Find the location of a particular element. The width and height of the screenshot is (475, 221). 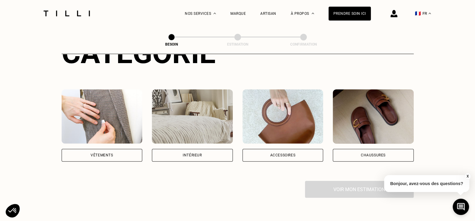

p: Bonjour, avez-vous des questions? is located at coordinates (427, 184).